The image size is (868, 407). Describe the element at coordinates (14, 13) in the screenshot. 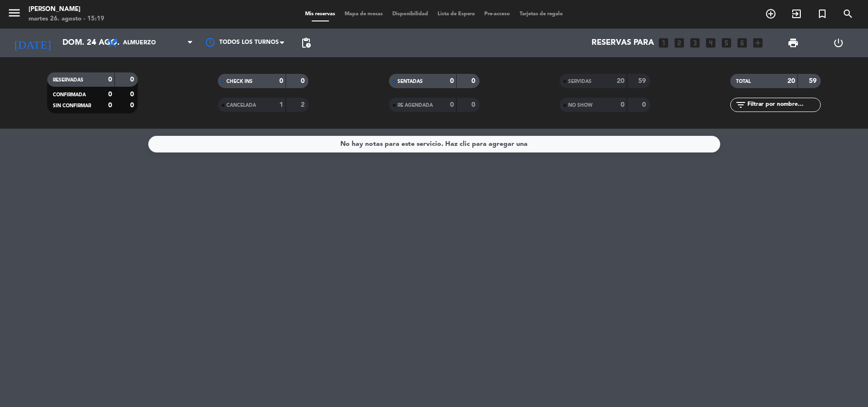

I see `i: menu` at that location.